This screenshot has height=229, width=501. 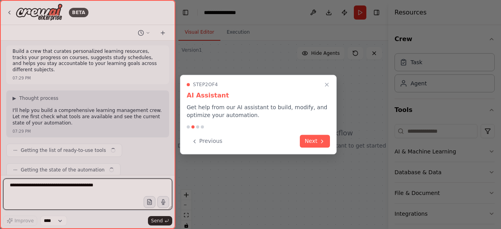 What do you see at coordinates (258, 111) in the screenshot?
I see `p: Get help from our AI assistant to build, modify, and optimize your automation.` at bounding box center [258, 111].